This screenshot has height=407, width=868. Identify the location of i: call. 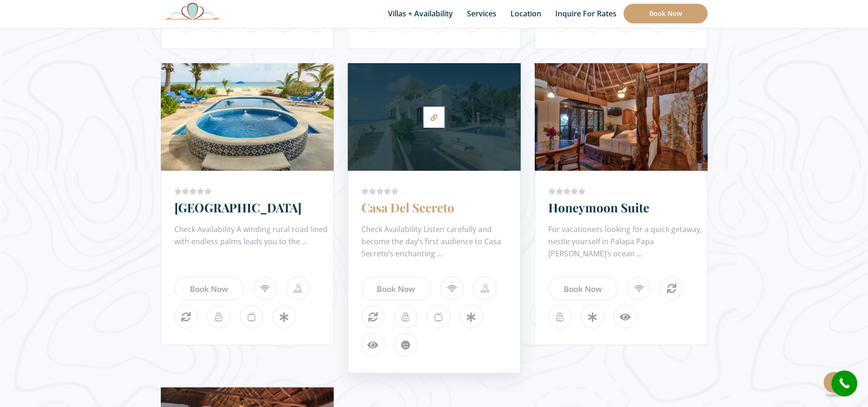
(844, 383).